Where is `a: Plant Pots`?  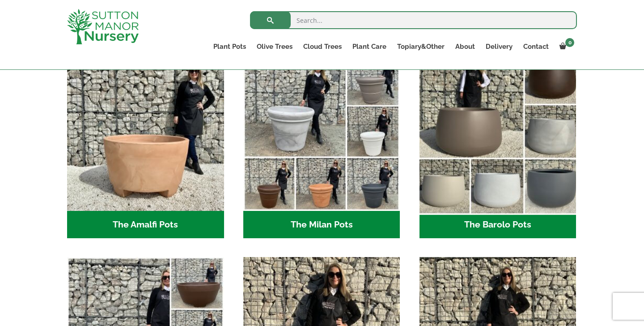
a: Plant Pots is located at coordinates (229, 46).